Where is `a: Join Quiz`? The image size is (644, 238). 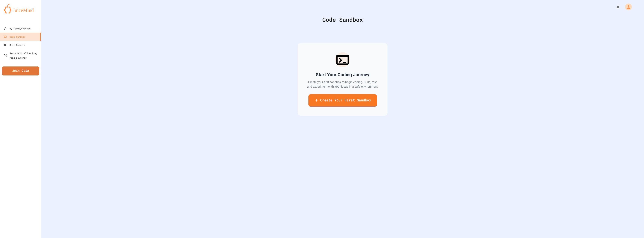
a: Join Quiz is located at coordinates (21, 71).